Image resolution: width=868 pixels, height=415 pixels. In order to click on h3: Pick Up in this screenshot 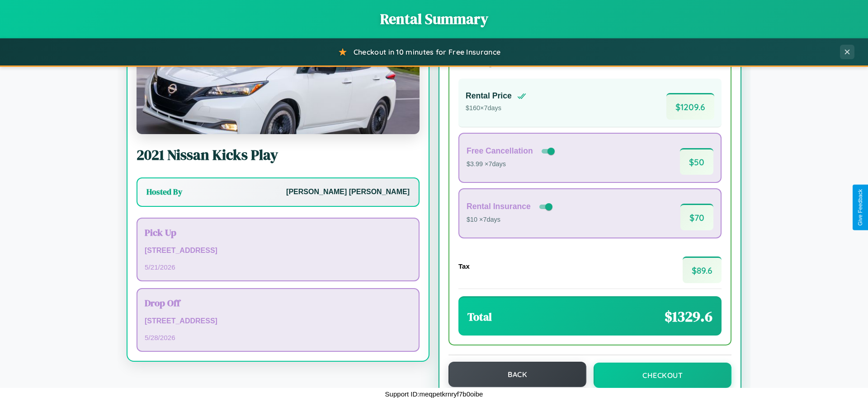, I will do `click(278, 232)`.